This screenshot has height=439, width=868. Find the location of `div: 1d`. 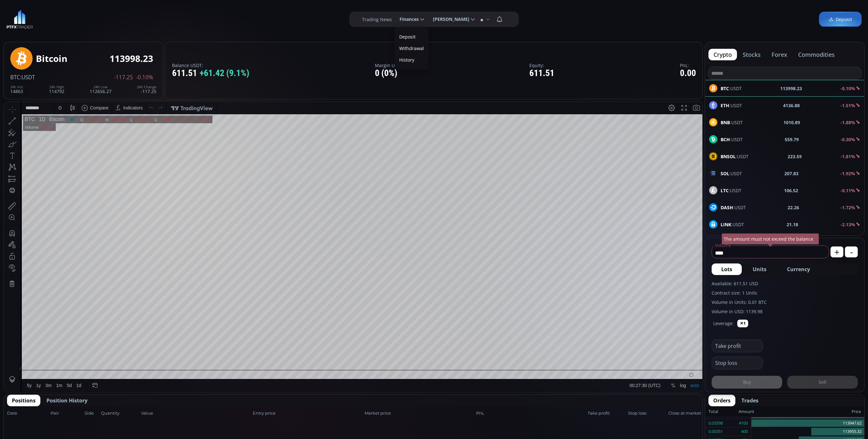

div: 1d is located at coordinates (75, 284).